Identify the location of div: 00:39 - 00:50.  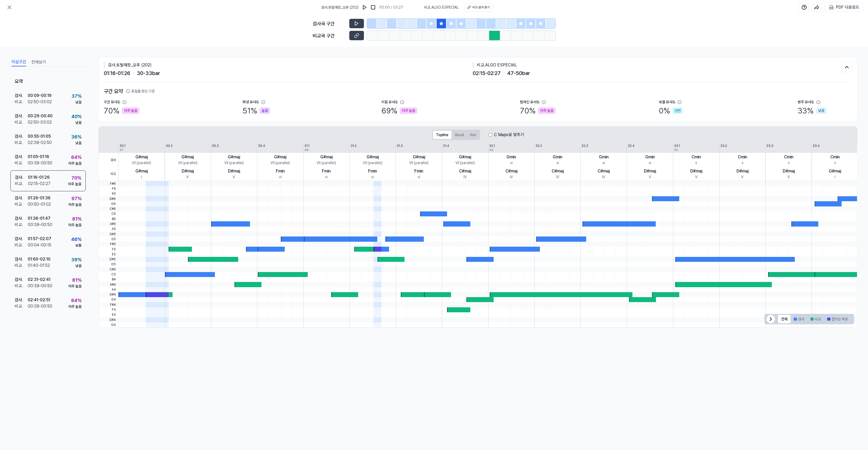
(40, 306).